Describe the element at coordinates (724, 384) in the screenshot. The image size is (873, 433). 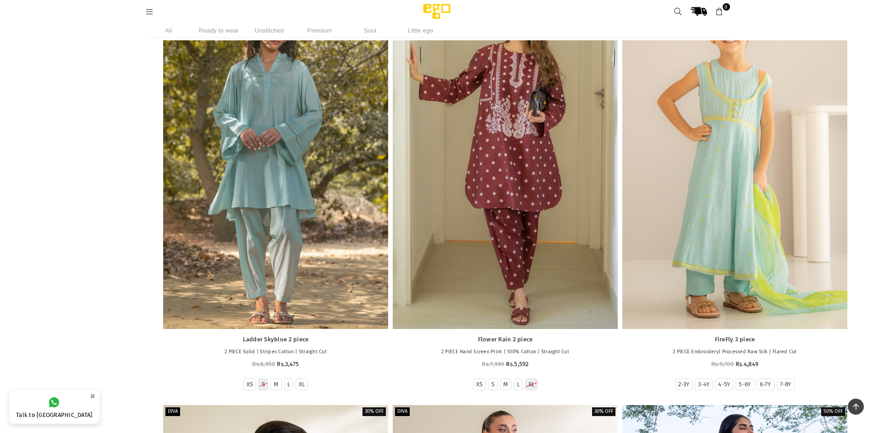
I see `label: 4-5Y` at that location.